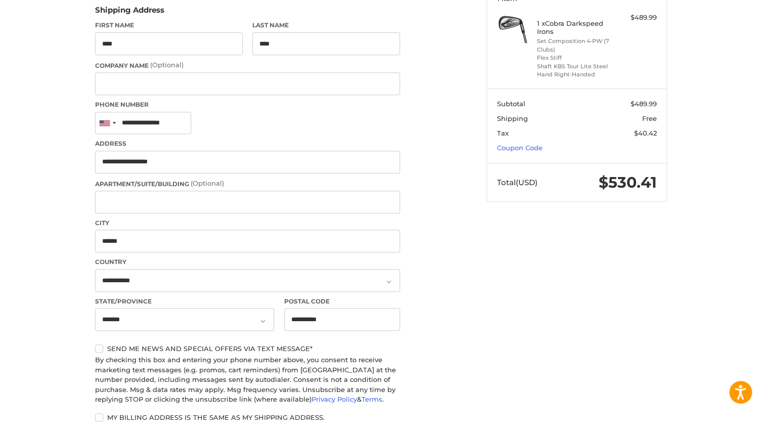  Describe the element at coordinates (517, 182) in the screenshot. I see `span: Total (USD)` at that location.